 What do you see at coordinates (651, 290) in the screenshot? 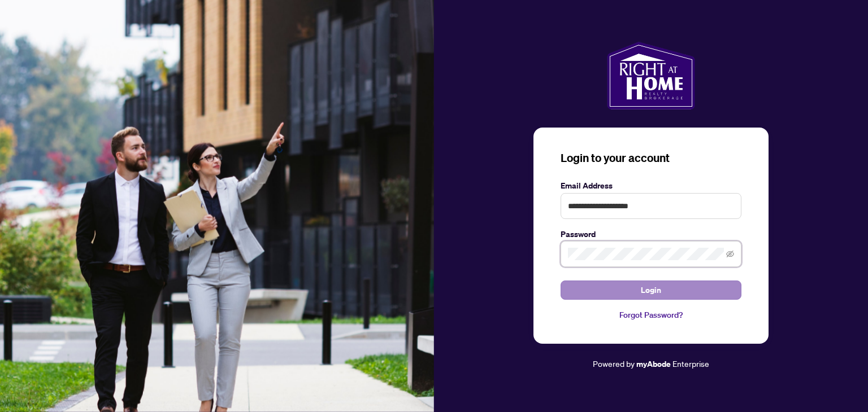
I see `button: Login` at bounding box center [651, 290].